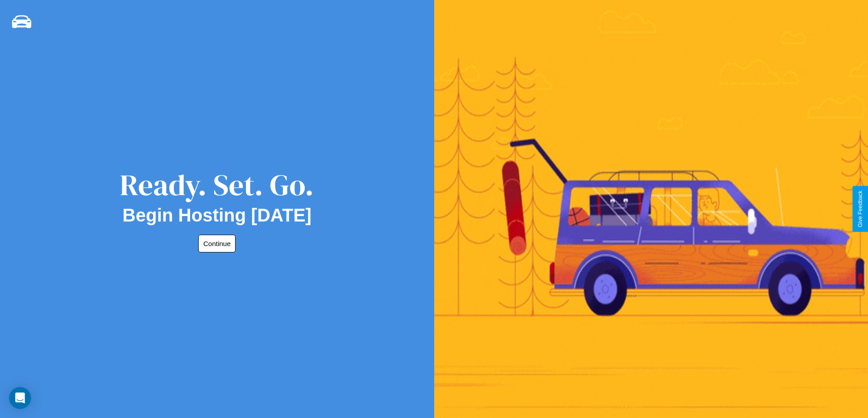 This screenshot has width=868, height=418. What do you see at coordinates (20, 398) in the screenshot?
I see `div: Open Intercom Messenger` at bounding box center [20, 398].